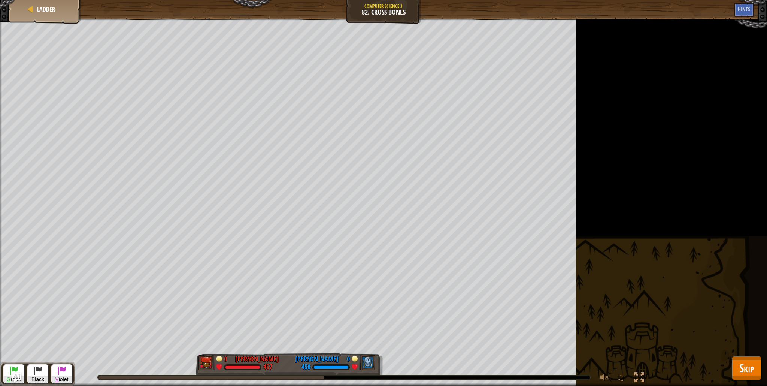  I want to click on span: lack, so click(38, 379).